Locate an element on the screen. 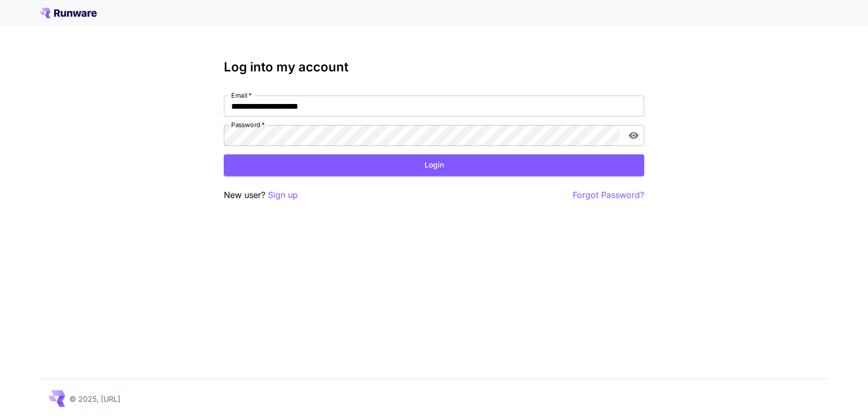 The height and width of the screenshot is (418, 868). button: Sign up is located at coordinates (282, 195).